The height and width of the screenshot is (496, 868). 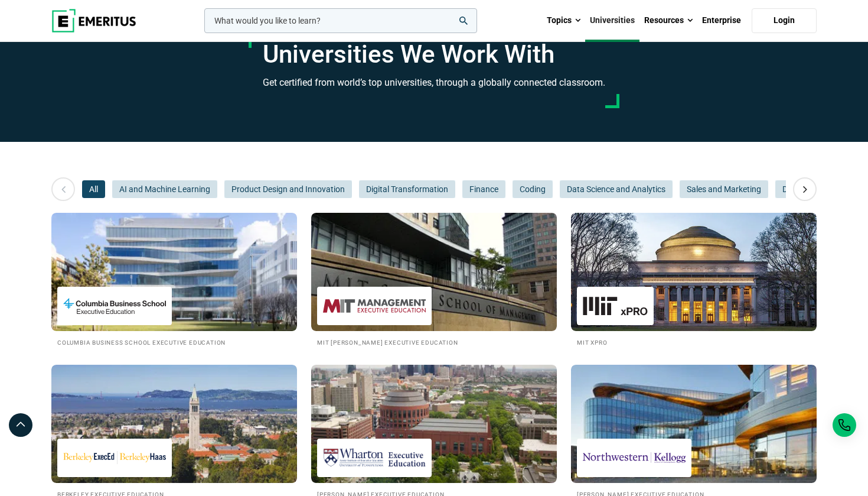 I want to click on button: AI and Machine Learning, so click(x=165, y=189).